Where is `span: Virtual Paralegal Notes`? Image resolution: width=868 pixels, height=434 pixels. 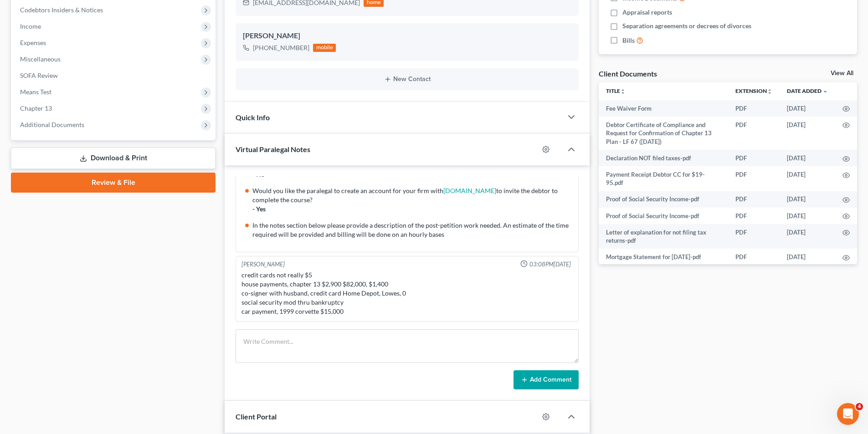
span: Virtual Paralegal Notes is located at coordinates (273, 149).